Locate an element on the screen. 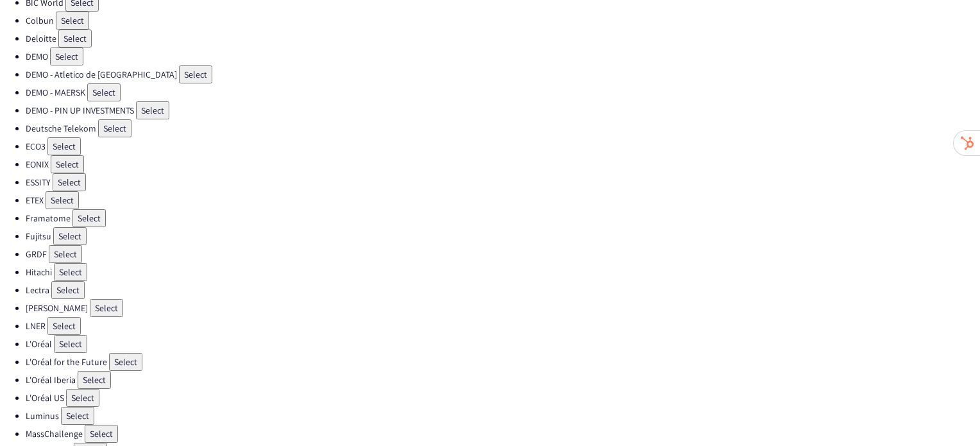 The width and height of the screenshot is (980, 446). li: Colbun is located at coordinates (503, 21).